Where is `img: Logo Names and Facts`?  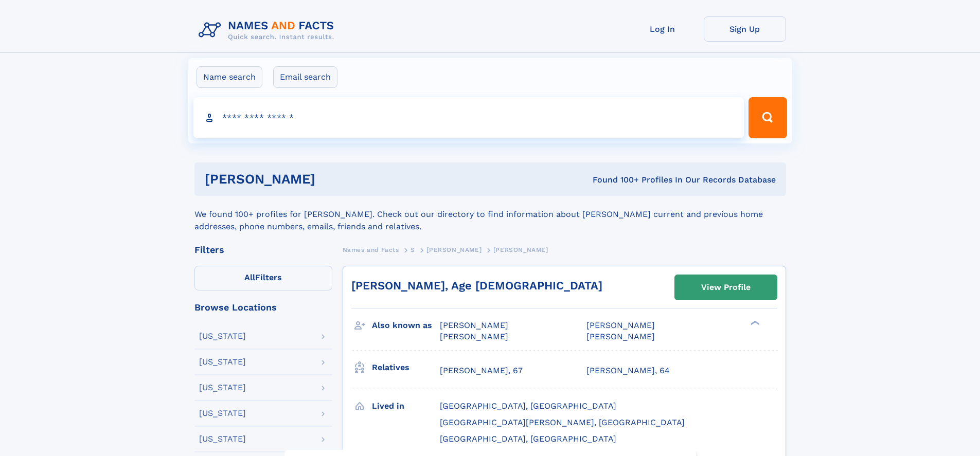
img: Logo Names and Facts is located at coordinates (269, 30).